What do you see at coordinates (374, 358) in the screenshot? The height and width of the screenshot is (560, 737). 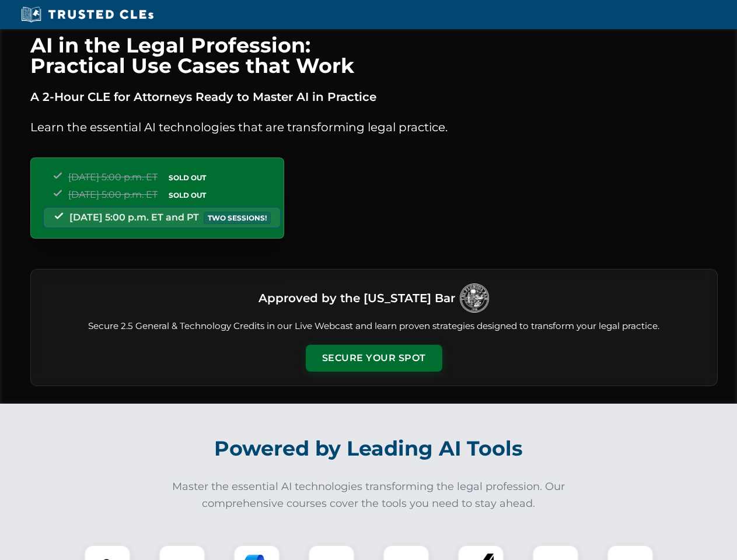 I see `button: Secure Your Spot` at bounding box center [374, 358].